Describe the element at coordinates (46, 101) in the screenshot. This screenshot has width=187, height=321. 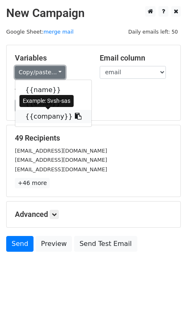
I see `div: Example: Svsh-sas` at that location.